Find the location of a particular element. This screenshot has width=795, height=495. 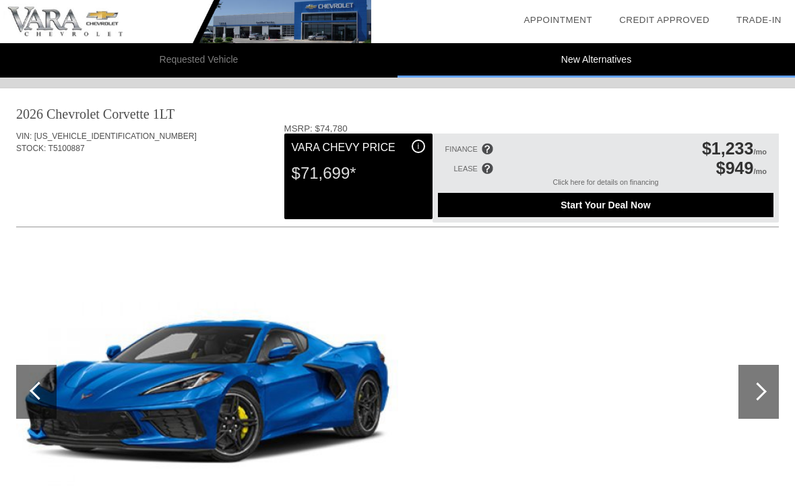

div: 1LT is located at coordinates (164, 114).